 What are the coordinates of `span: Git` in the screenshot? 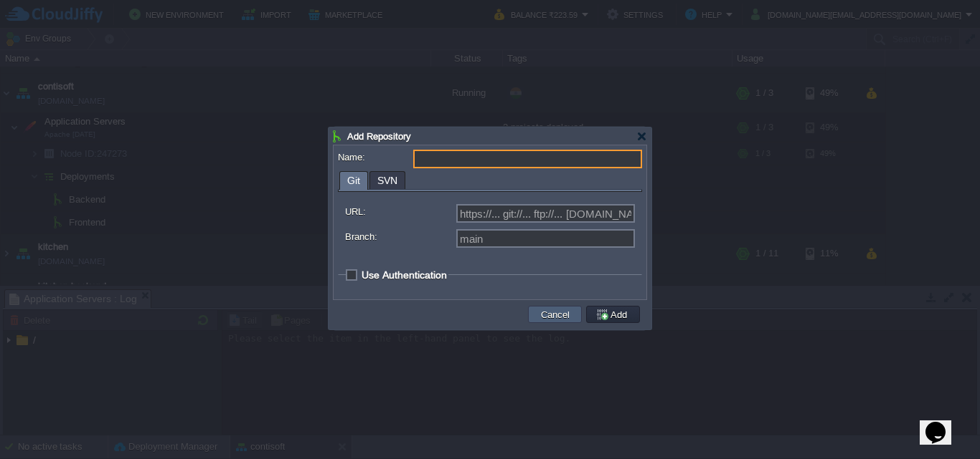 It's located at (354, 181).